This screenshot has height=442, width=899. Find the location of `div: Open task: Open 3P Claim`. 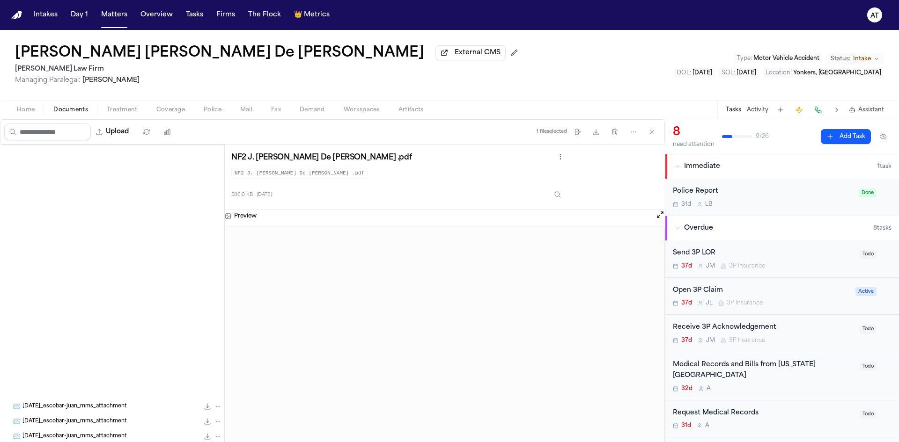

div: Open task: Open 3P Claim is located at coordinates (782, 297).